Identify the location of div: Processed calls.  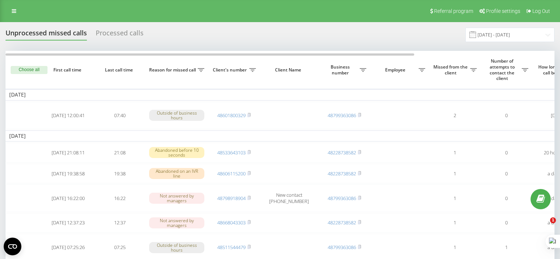
(120, 35).